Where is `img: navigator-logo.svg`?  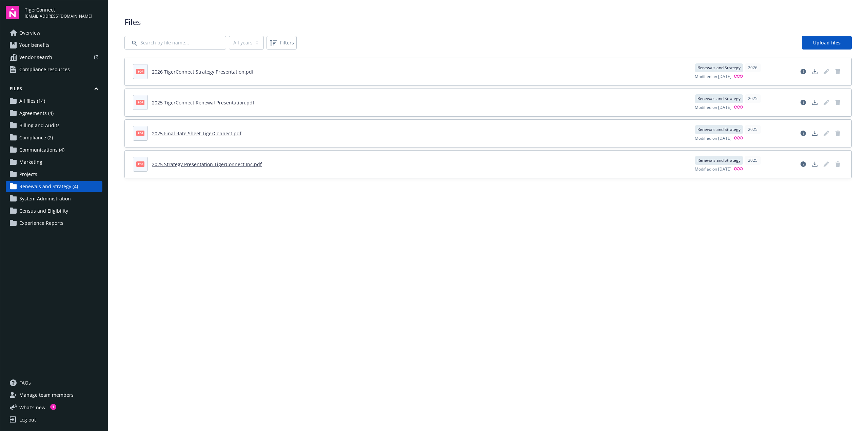 img: navigator-logo.svg is located at coordinates (12, 12).